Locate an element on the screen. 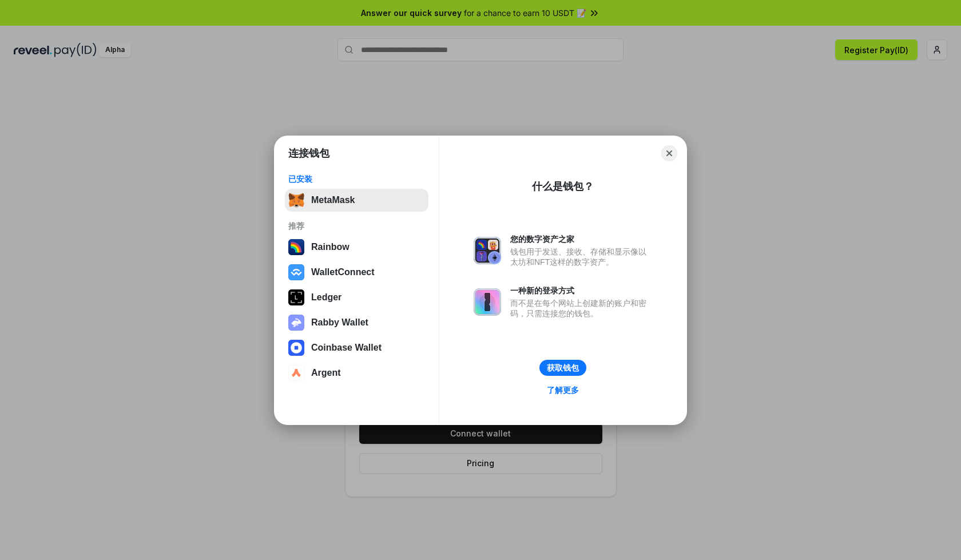  div: Argent is located at coordinates (326, 373).